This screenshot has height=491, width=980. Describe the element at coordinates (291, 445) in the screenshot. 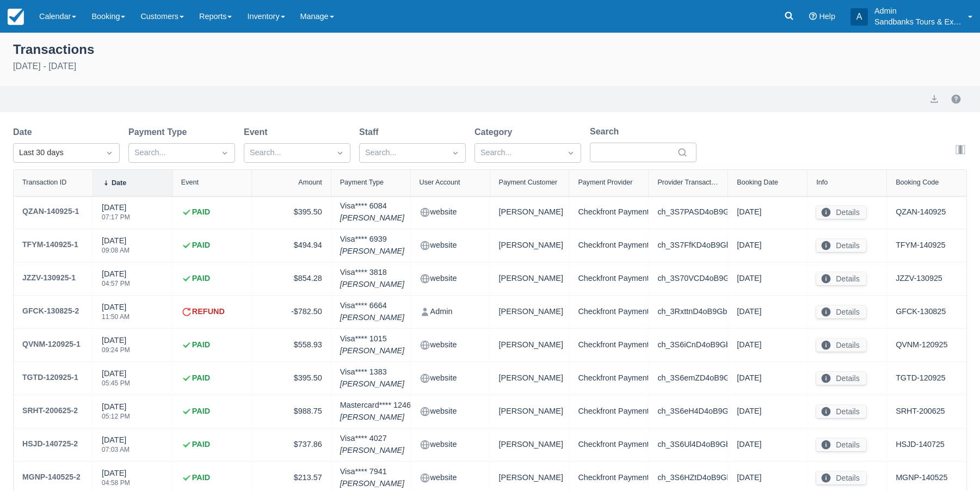

I see `div: $737.86` at that location.